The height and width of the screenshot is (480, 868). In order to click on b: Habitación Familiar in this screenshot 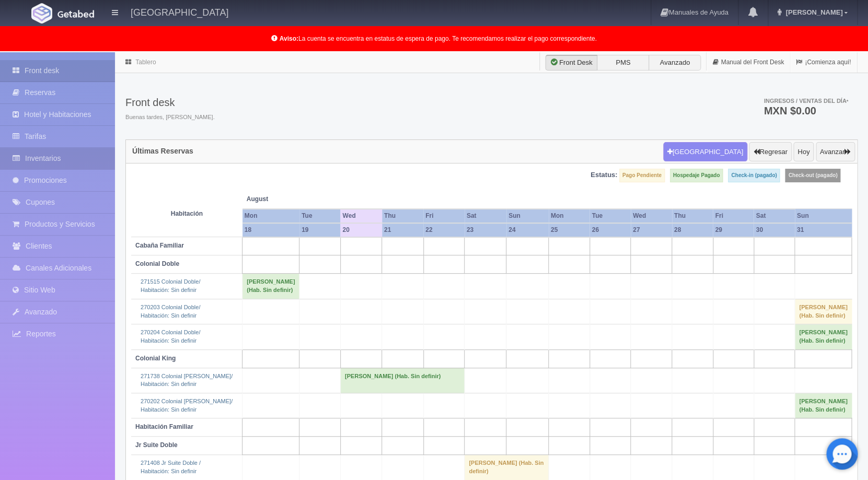, I will do `click(164, 427)`.